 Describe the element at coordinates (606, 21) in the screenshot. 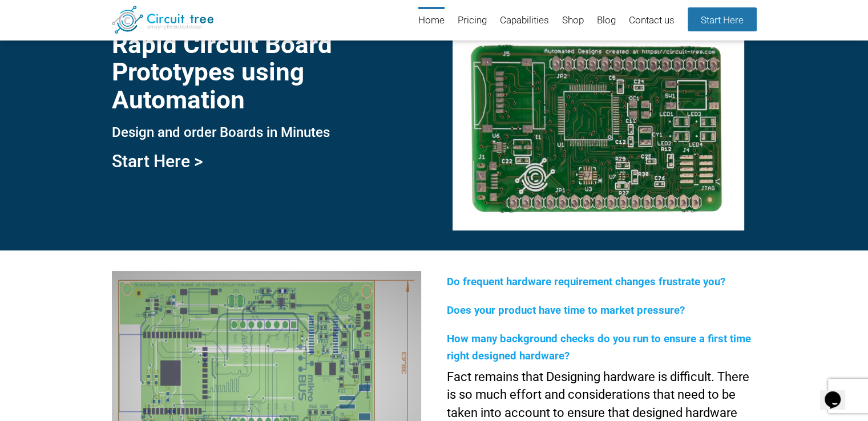

I see `a: Blog` at that location.